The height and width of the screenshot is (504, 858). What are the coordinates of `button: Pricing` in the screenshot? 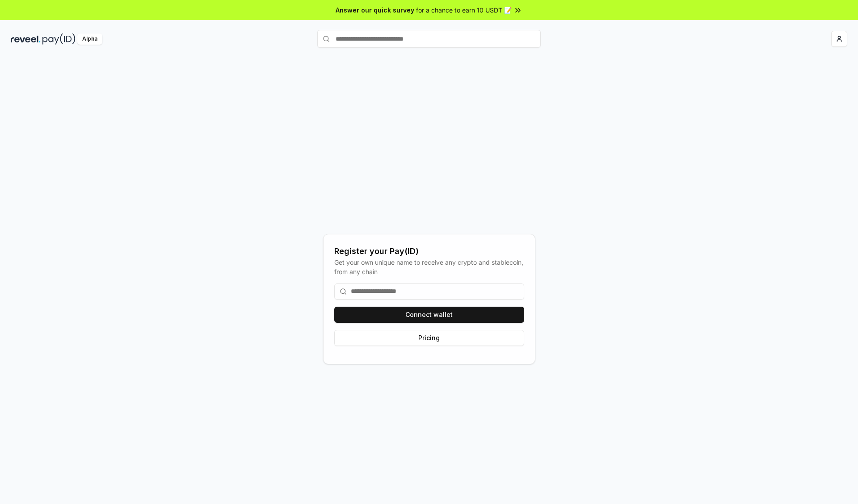 It's located at (429, 338).